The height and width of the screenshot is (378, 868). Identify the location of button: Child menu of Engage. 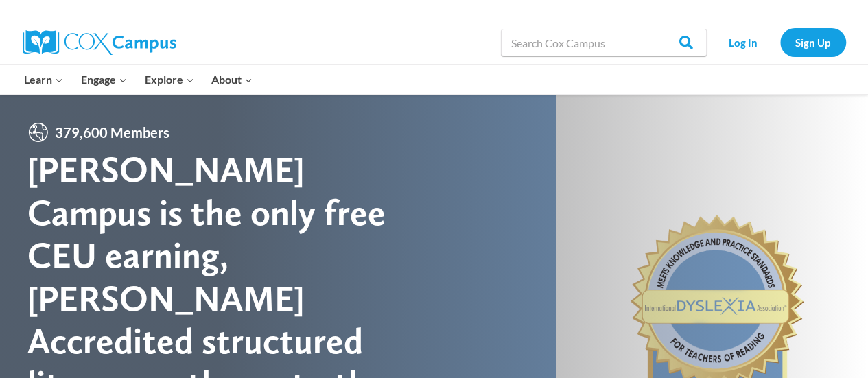
(104, 80).